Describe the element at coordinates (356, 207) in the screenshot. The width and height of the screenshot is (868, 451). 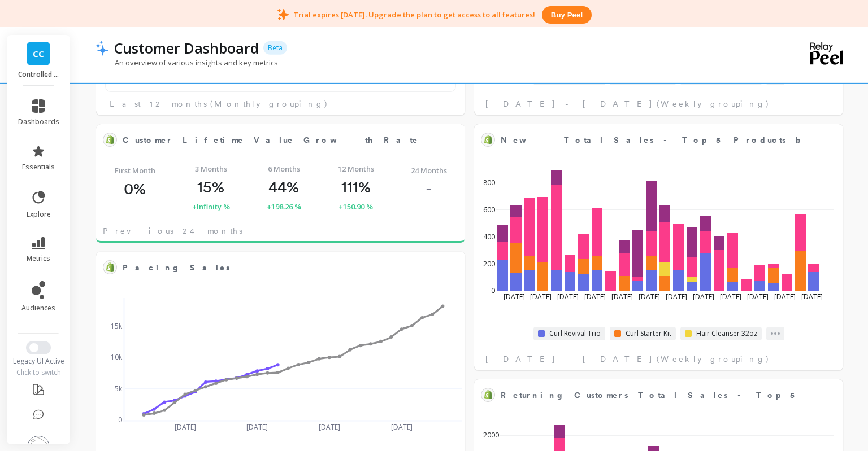
I see `span: +150.90 %` at that location.